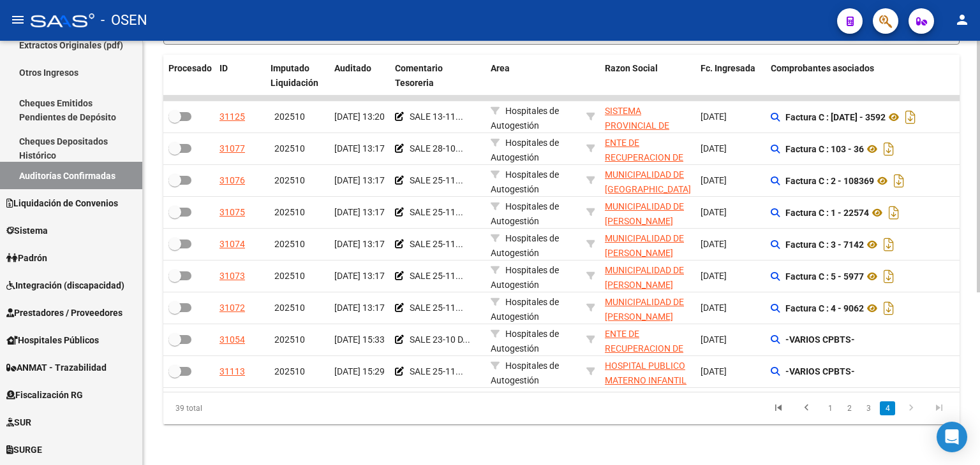 The image size is (980, 465). I want to click on li: page 1, so click(830, 409).